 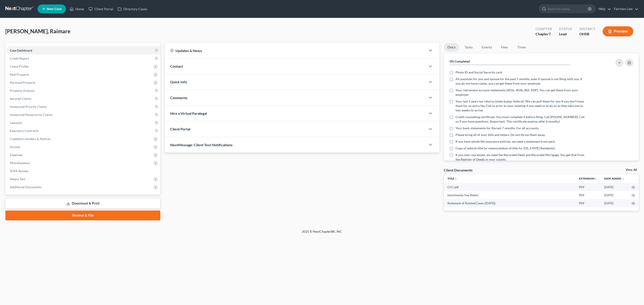 I want to click on span: Photo ID and Social Security card, so click(x=479, y=72).